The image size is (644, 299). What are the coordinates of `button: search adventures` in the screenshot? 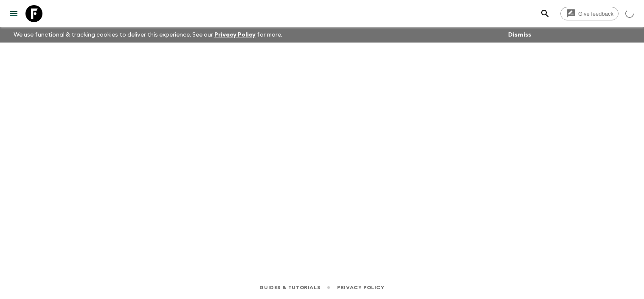 It's located at (545, 14).